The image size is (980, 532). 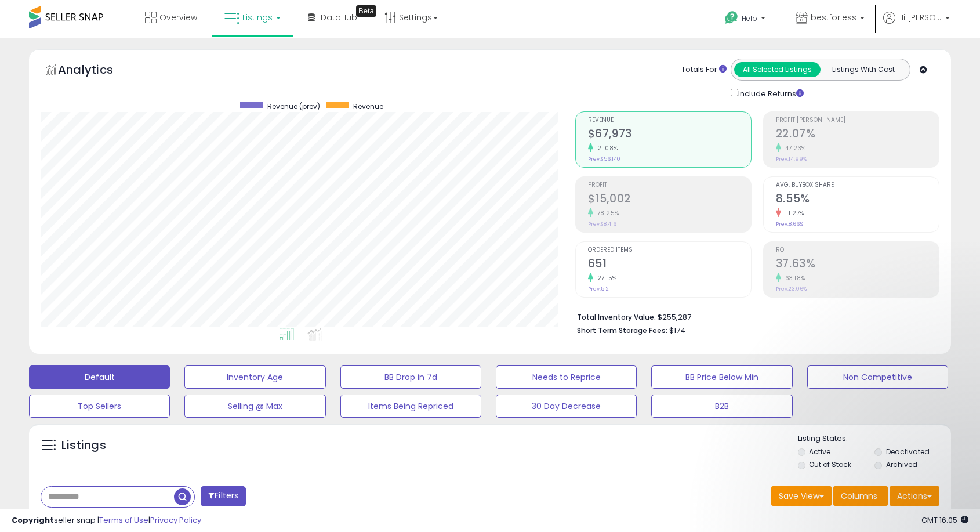 What do you see at coordinates (339, 17) in the screenshot?
I see `span: DataHub` at bounding box center [339, 17].